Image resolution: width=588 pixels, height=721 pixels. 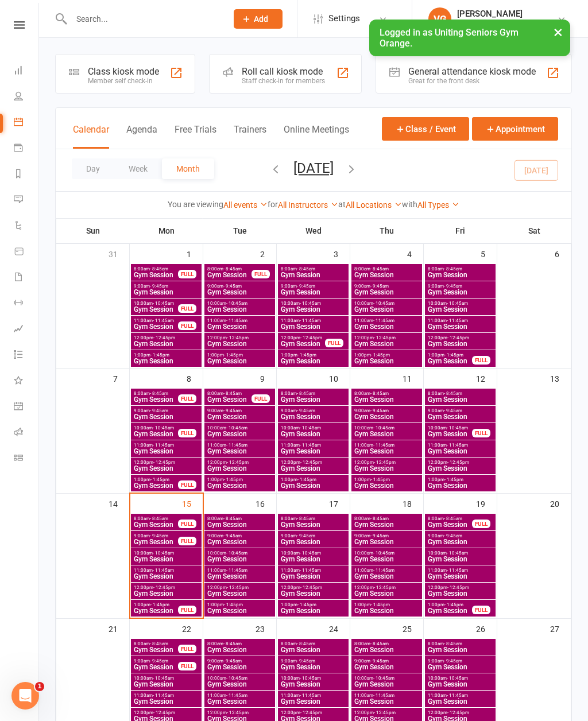 What do you see at coordinates (438, 205) in the screenshot?
I see `a: All Types` at bounding box center [438, 205].